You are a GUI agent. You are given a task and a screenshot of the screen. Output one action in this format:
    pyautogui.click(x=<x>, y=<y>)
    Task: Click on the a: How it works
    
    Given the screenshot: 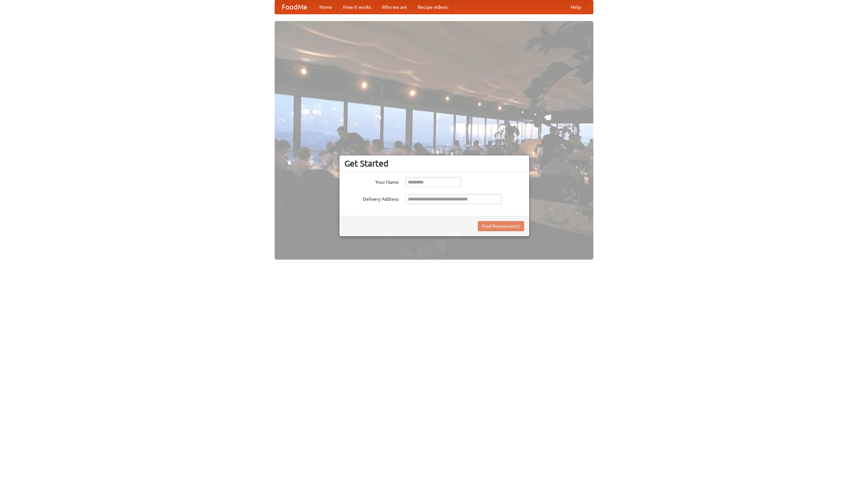 What is the action you would take?
    pyautogui.click(x=357, y=7)
    